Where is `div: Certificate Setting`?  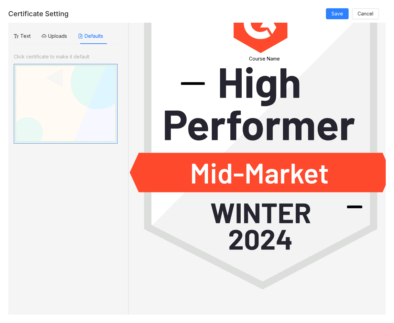
div: Certificate Setting is located at coordinates (38, 14).